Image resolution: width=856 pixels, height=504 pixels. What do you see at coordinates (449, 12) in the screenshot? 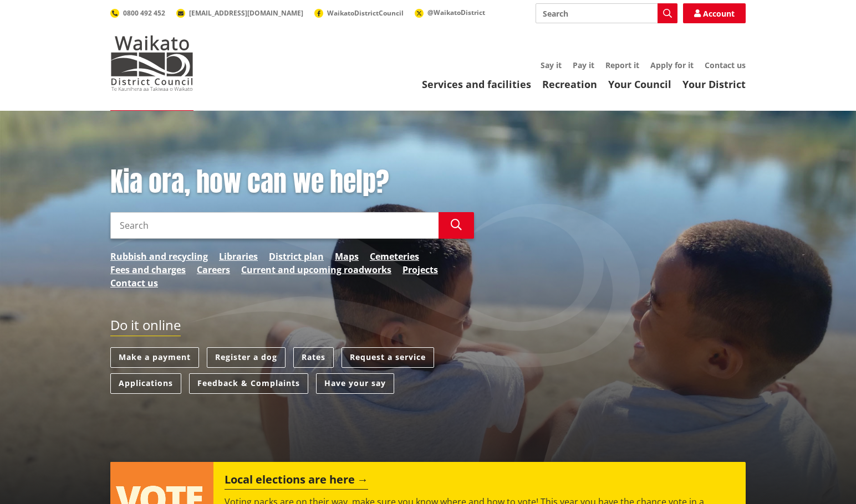
I see `a: @WaikatoDistrict` at bounding box center [449, 12].